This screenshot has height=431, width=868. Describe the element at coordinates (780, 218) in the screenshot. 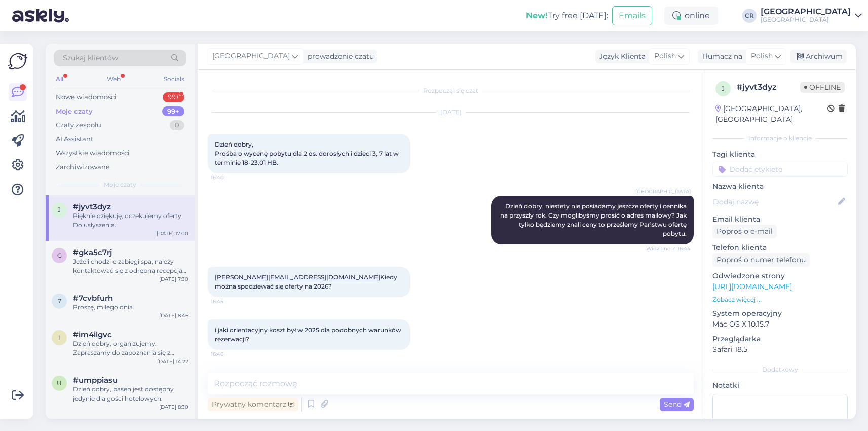

I see `p: Email klienta` at that location.